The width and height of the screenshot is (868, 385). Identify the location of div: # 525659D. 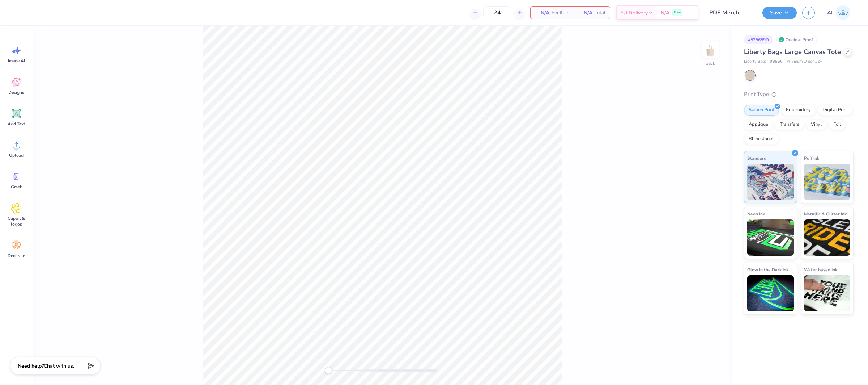
(758, 39).